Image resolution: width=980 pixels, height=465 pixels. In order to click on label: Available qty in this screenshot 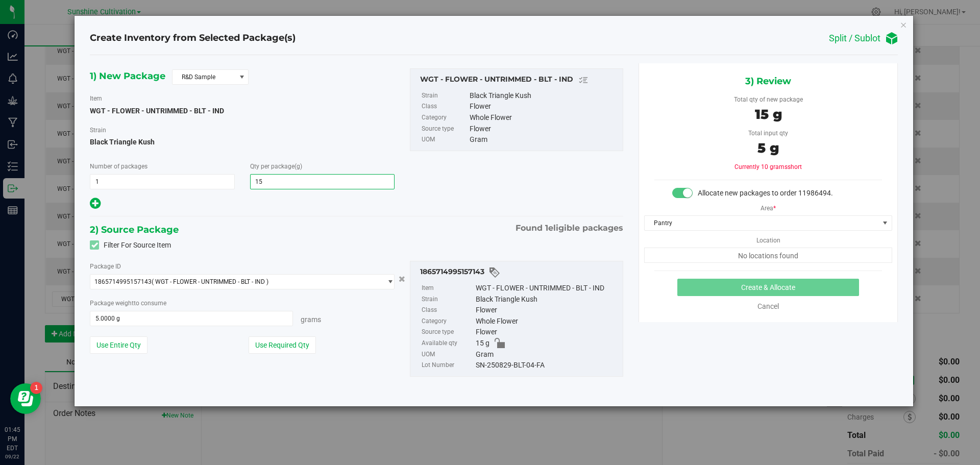, I will do `click(448, 343)`.